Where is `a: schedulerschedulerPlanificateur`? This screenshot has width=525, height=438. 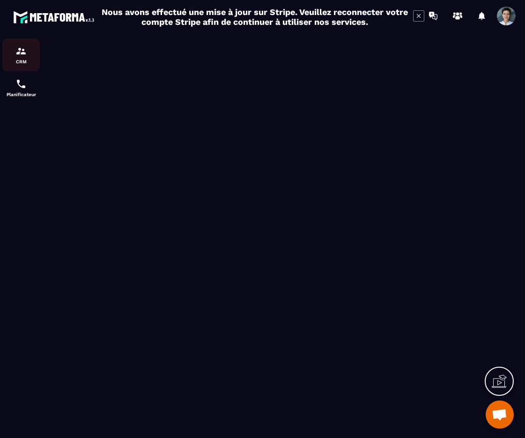 a: schedulerschedulerPlanificateur is located at coordinates (21, 88).